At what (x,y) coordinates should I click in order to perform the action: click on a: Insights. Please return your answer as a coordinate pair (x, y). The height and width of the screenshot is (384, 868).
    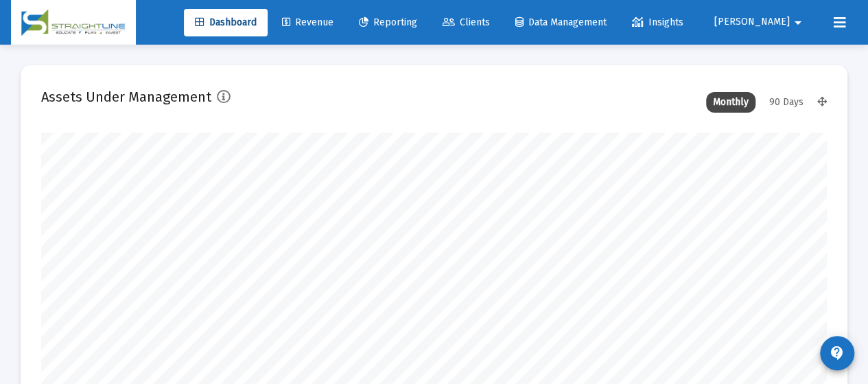
    Looking at the image, I should click on (657, 23).